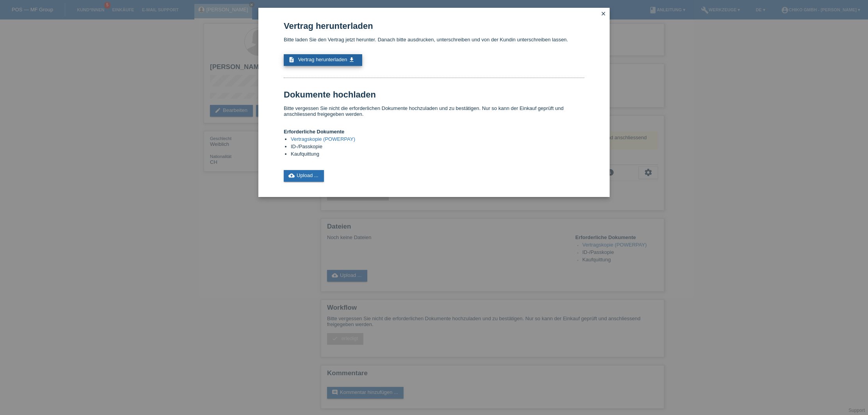  What do you see at coordinates (323, 139) in the screenshot?
I see `a: Vertragskopie (POWERPAY)` at bounding box center [323, 139].